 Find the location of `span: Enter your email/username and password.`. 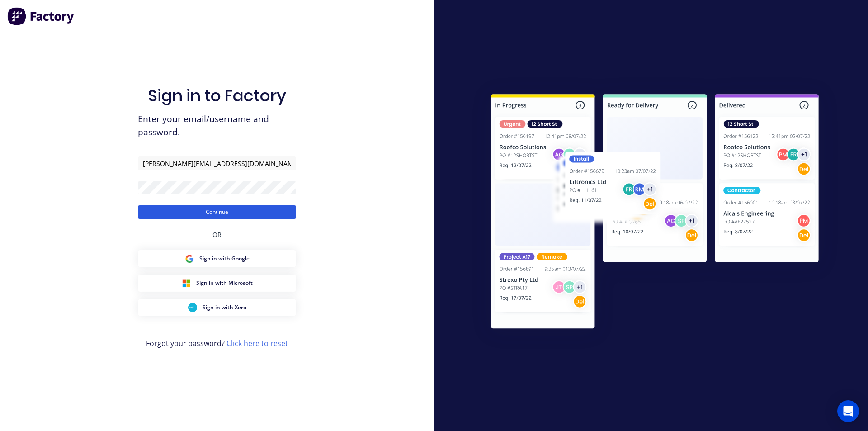

span: Enter your email/username and password. is located at coordinates (217, 126).